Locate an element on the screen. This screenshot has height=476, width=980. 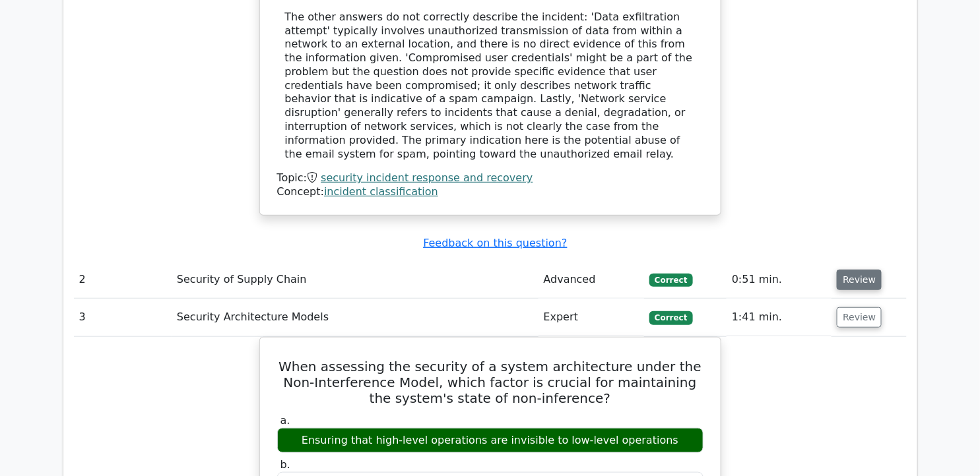
a: incident classification is located at coordinates (381, 192).